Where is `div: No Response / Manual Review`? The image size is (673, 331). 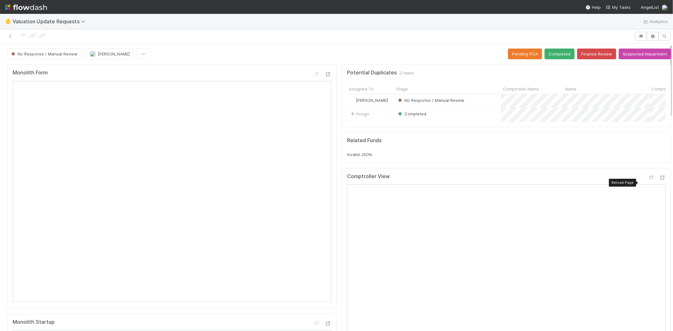 div: No Response / Manual Review is located at coordinates (431, 100).